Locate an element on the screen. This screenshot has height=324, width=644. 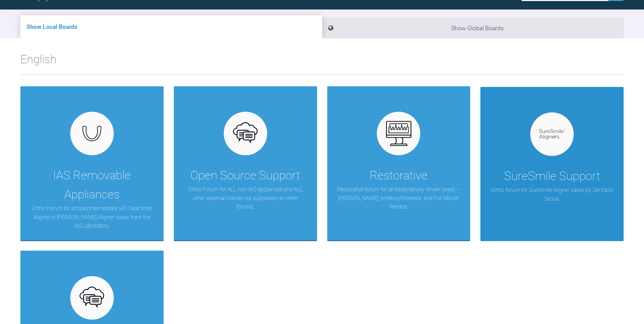
img: suresmile.935bb804.svg is located at coordinates (552, 134).